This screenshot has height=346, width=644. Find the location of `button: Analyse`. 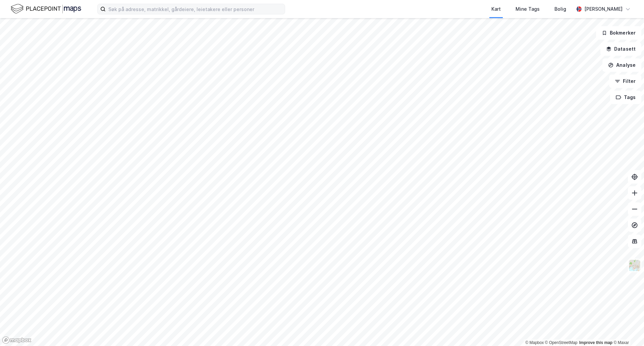

button: Analyse is located at coordinates (622, 65).